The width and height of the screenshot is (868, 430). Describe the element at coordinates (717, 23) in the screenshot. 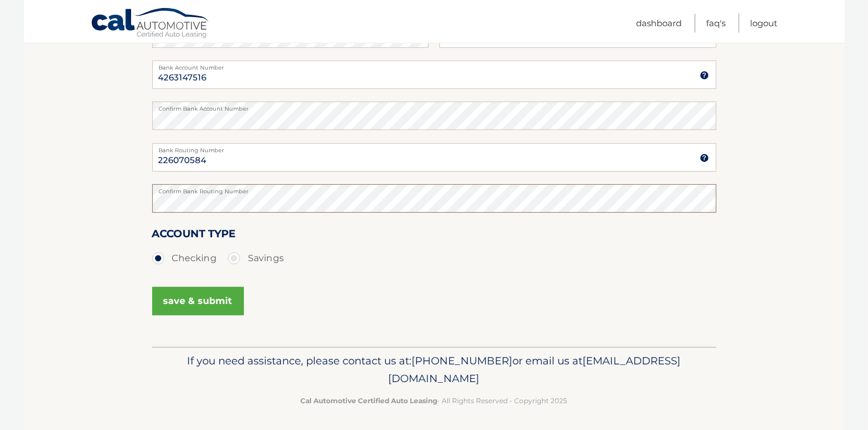

I see `a: FAQ's` at that location.